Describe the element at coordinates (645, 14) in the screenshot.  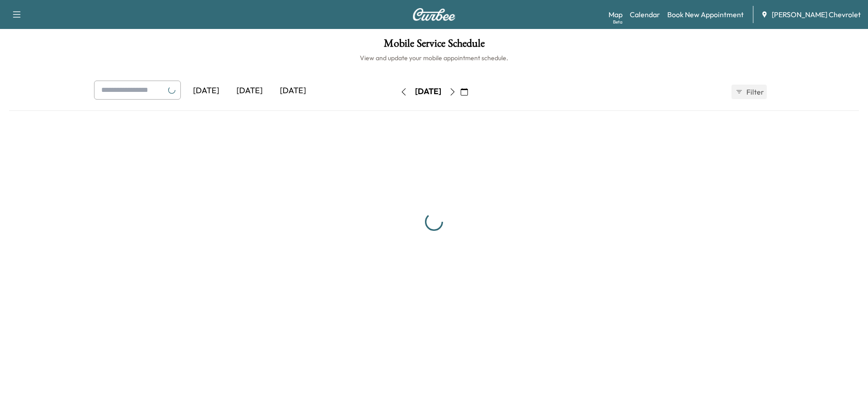
I see `a: Calendar` at that location.